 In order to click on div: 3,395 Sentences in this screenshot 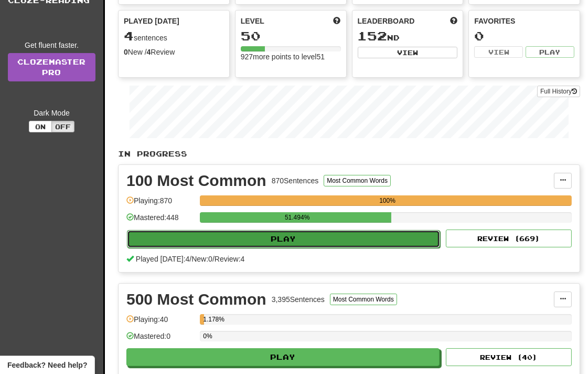, I will do `click(298, 299)`.